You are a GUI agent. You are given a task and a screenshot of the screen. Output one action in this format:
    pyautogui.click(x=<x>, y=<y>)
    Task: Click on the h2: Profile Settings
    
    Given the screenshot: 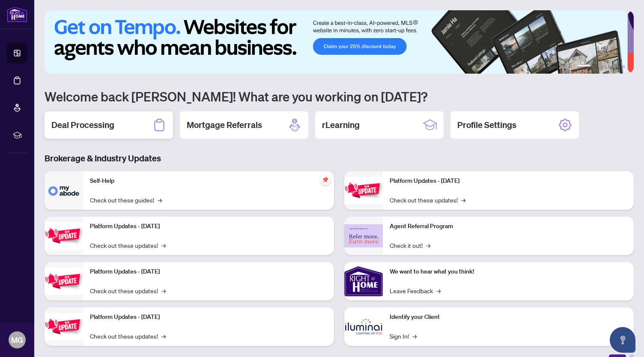 What is the action you would take?
    pyautogui.click(x=487, y=125)
    